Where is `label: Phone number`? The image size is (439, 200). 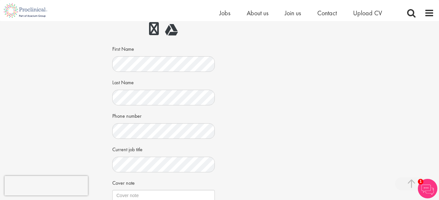 label: Phone number is located at coordinates (127, 115).